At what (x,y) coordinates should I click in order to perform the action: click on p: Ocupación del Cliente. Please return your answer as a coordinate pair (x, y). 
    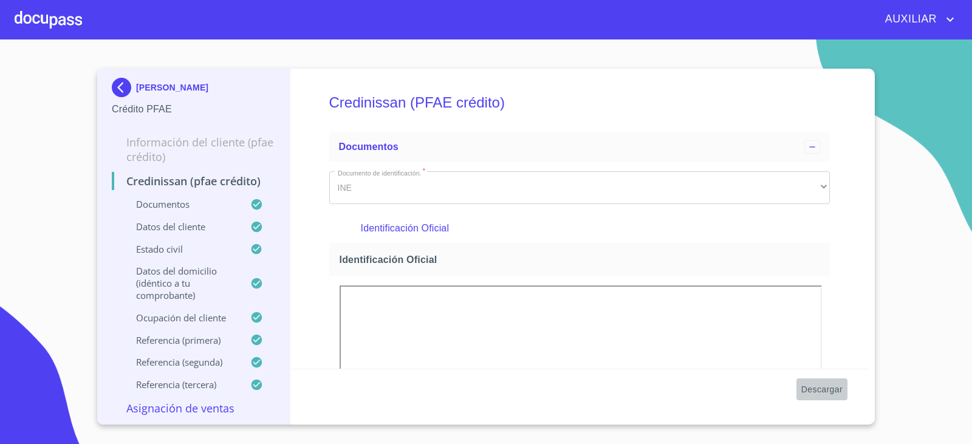
    Looking at the image, I should click on (181, 318).